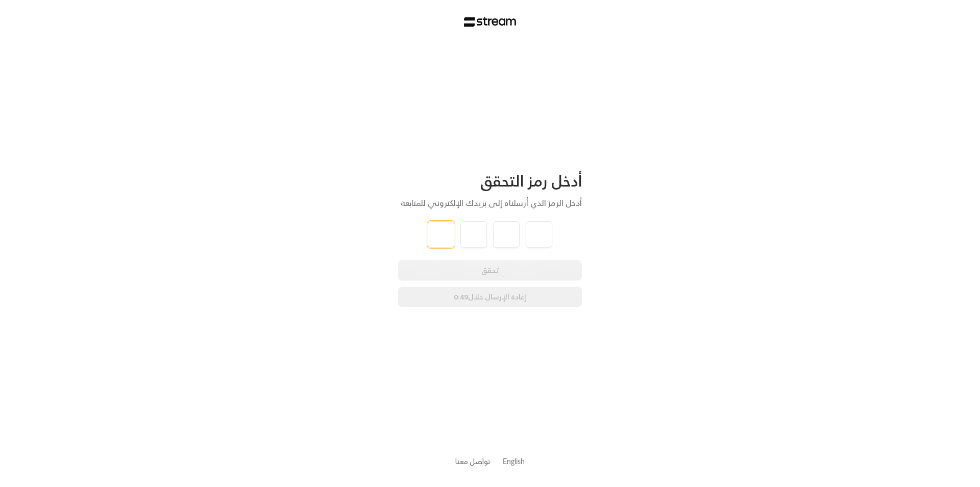  What do you see at coordinates (473, 461) in the screenshot?
I see `button: تواصل معنا` at bounding box center [473, 461].